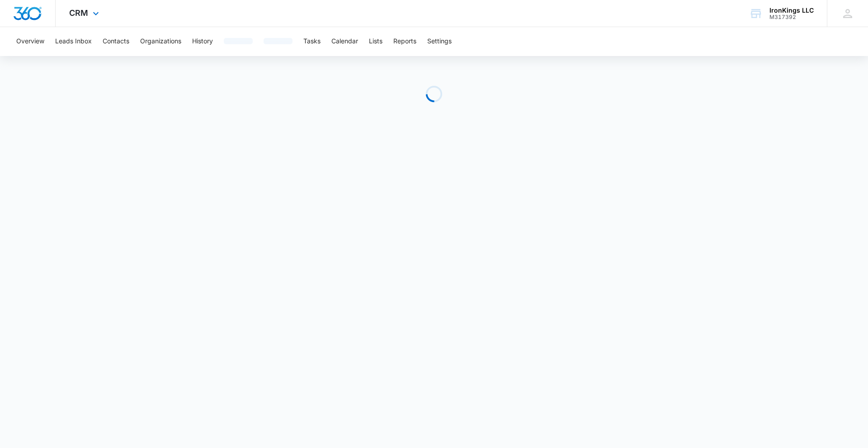  Describe the element at coordinates (161, 42) in the screenshot. I see `button: Organizations` at that location.